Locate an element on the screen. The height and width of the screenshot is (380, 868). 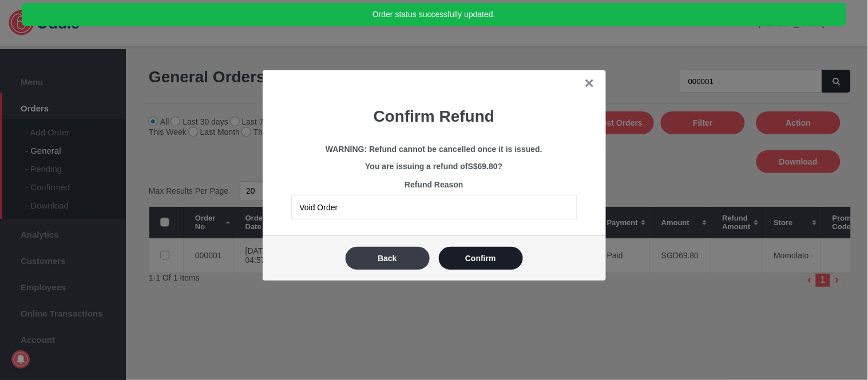
div: Refund Reason is located at coordinates (434, 198).